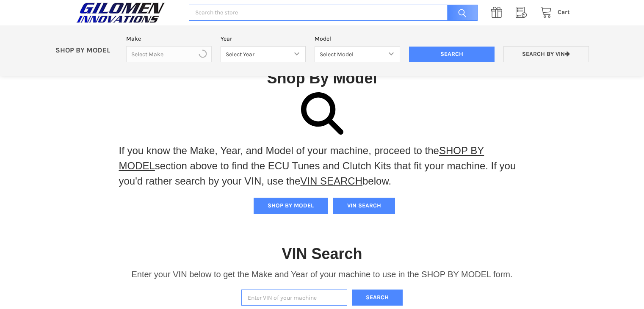  I want to click on a: Search by VIN, so click(546, 54).